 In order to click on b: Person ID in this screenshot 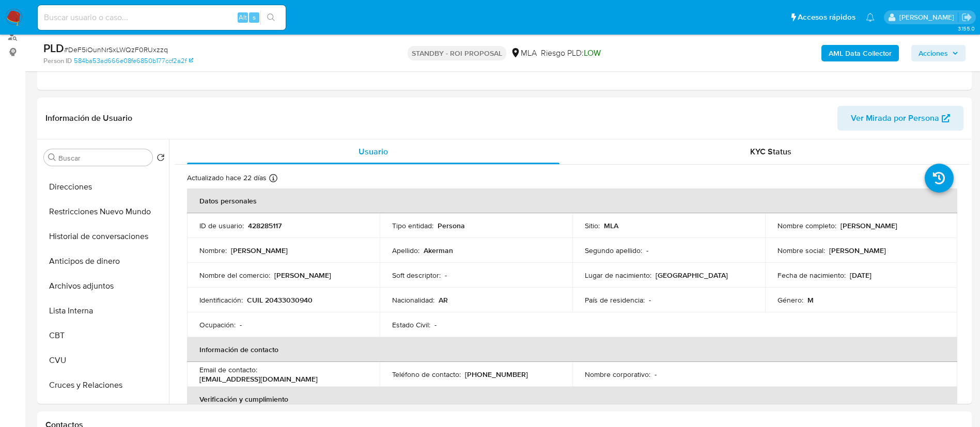, I will do `click(57, 61)`.